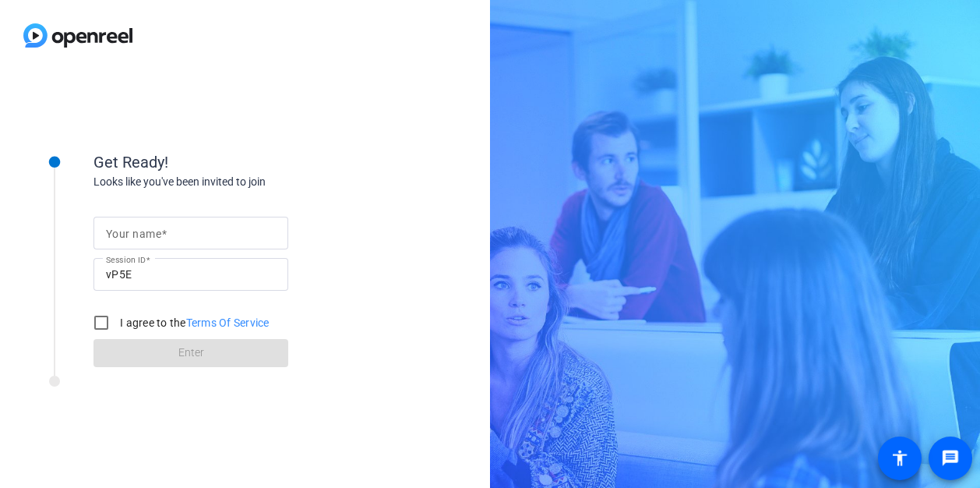 The image size is (980, 488). Describe the element at coordinates (249, 162) in the screenshot. I see `div: Get Ready!` at that location.